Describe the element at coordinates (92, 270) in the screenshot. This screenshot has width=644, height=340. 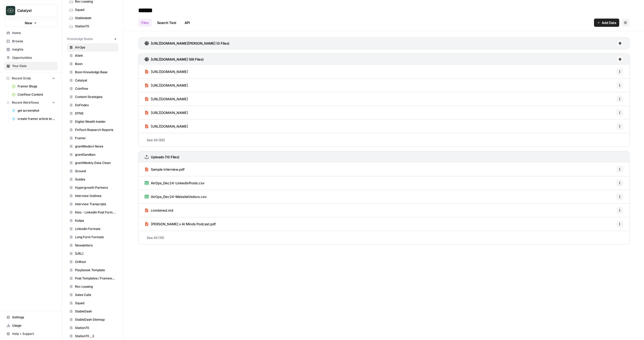
I see `a: Playboook Template` at that location.